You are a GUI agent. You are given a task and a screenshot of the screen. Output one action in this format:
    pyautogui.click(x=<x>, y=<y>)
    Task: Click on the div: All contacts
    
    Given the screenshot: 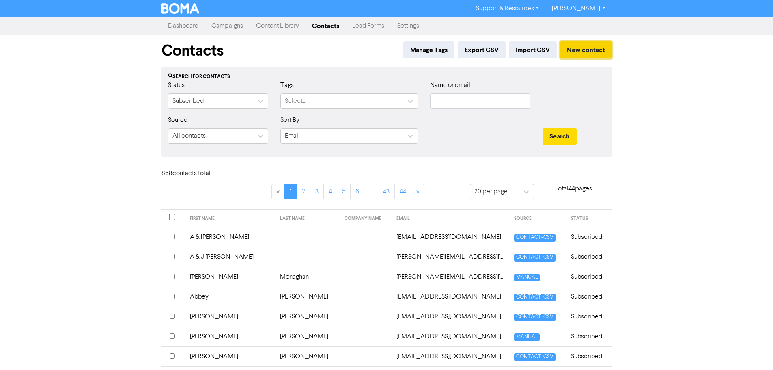 What is the action you would take?
    pyautogui.click(x=189, y=136)
    